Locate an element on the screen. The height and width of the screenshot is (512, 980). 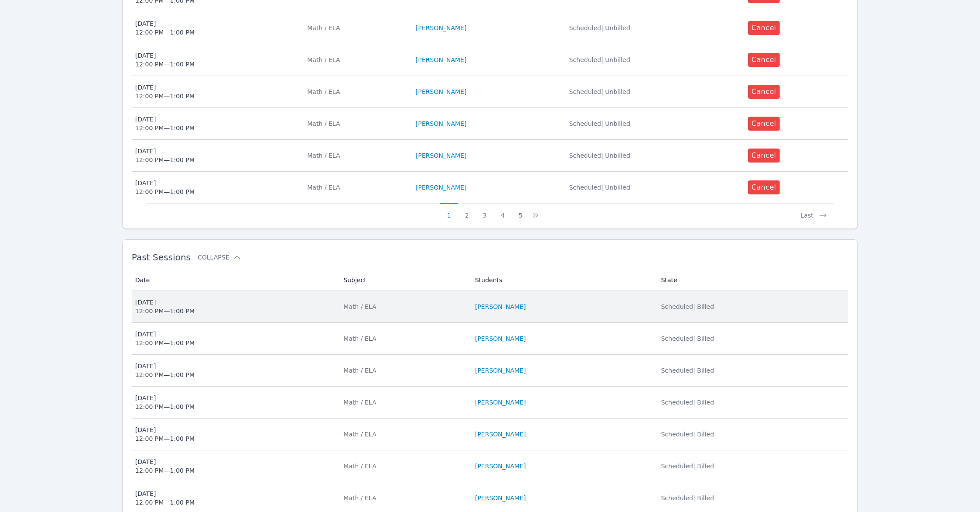
th: Subject is located at coordinates (404, 281).